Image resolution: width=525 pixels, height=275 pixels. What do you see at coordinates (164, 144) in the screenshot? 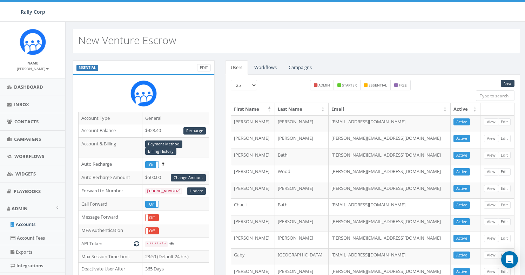
I see `a: Payment Method` at bounding box center [164, 144].